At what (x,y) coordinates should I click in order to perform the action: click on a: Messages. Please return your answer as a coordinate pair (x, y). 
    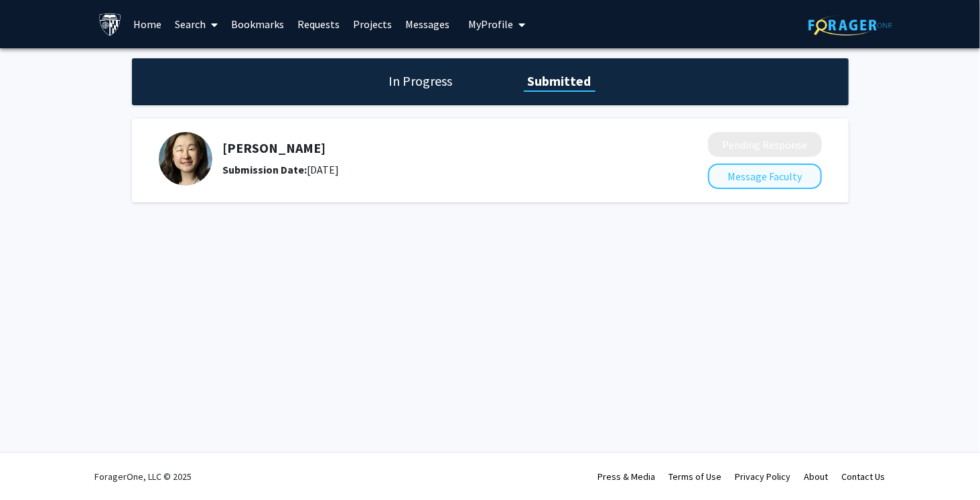
    Looking at the image, I should click on (427, 24).